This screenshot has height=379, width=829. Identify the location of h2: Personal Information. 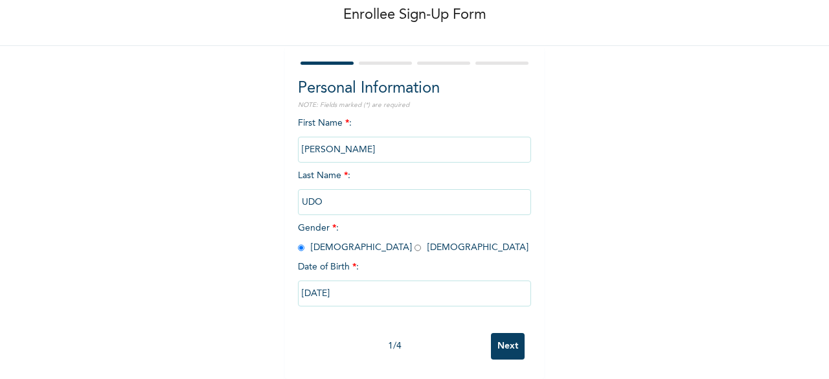
(414, 89).